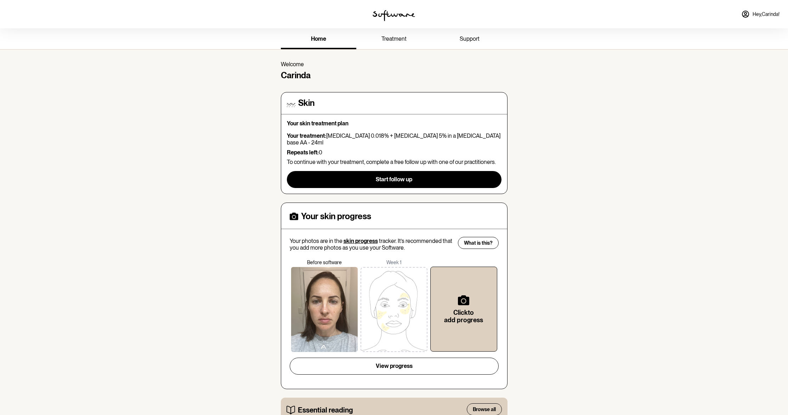 This screenshot has height=415, width=788. Describe the element at coordinates (394, 75) in the screenshot. I see `h4: Carinda` at that location.